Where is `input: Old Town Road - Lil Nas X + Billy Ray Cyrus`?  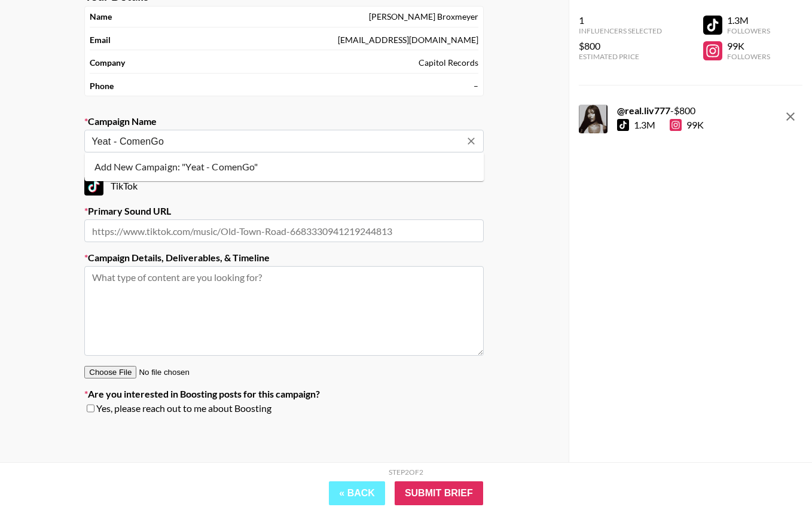 input: Old Town Road - Lil Nas X + Billy Ray Cyrus is located at coordinates (276, 141).